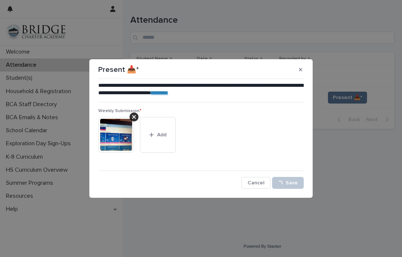 Image resolution: width=402 pixels, height=257 pixels. What do you see at coordinates (288, 183) in the screenshot?
I see `button: Save` at bounding box center [288, 183].